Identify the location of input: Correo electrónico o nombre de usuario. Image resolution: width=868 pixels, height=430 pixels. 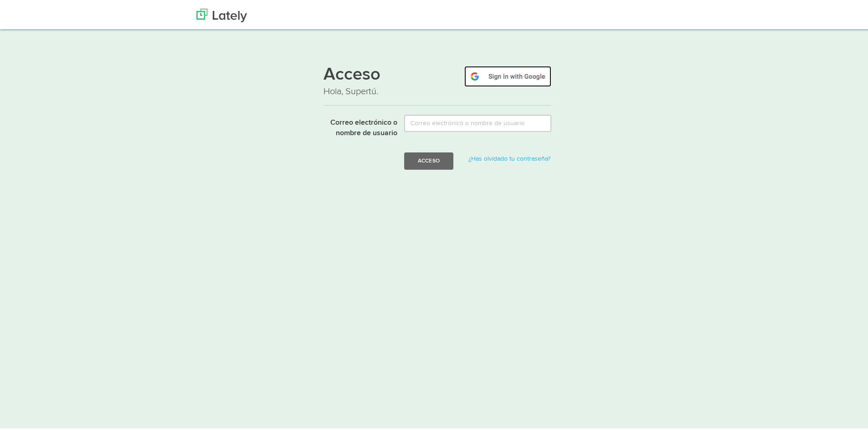
(477, 122).